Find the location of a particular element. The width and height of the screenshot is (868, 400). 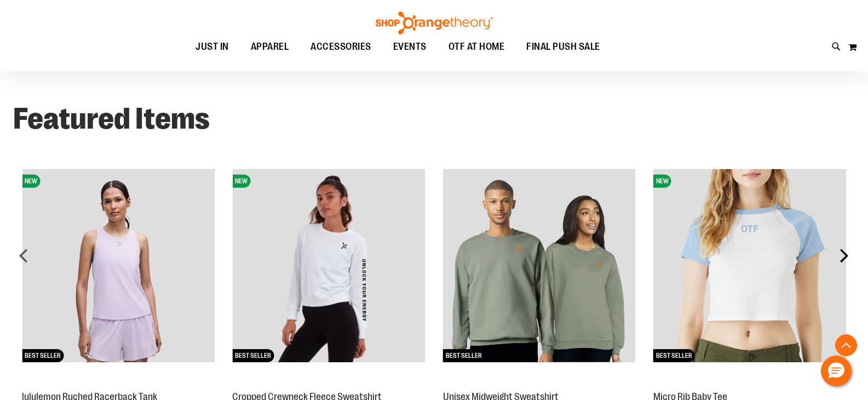

a: EVENTS is located at coordinates (409, 47).